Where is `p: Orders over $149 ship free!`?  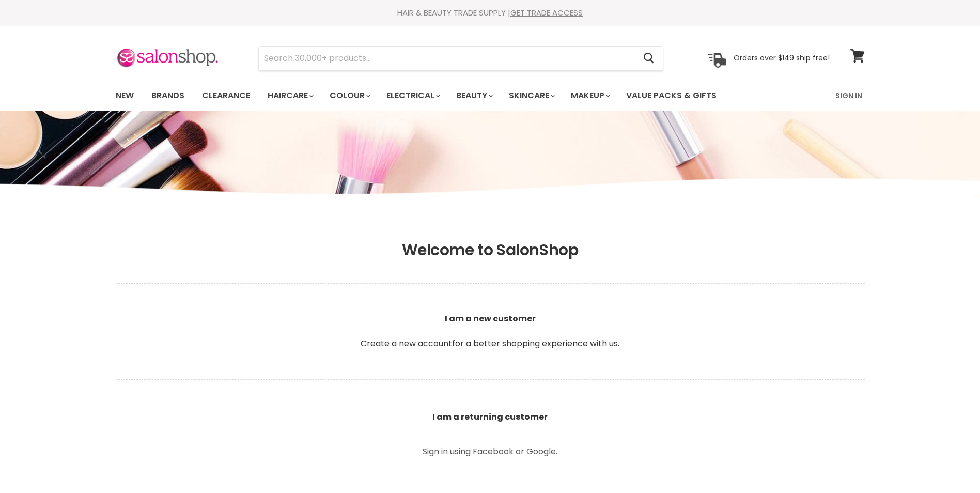
p: Orders over $149 ship free! is located at coordinates (781, 58).